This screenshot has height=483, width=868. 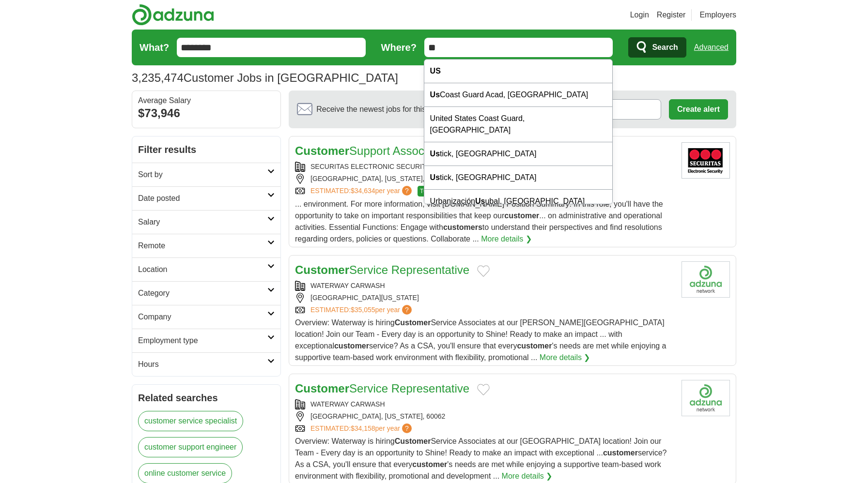 I want to click on span: Receive the newest jobs for this search :, so click(x=400, y=109).